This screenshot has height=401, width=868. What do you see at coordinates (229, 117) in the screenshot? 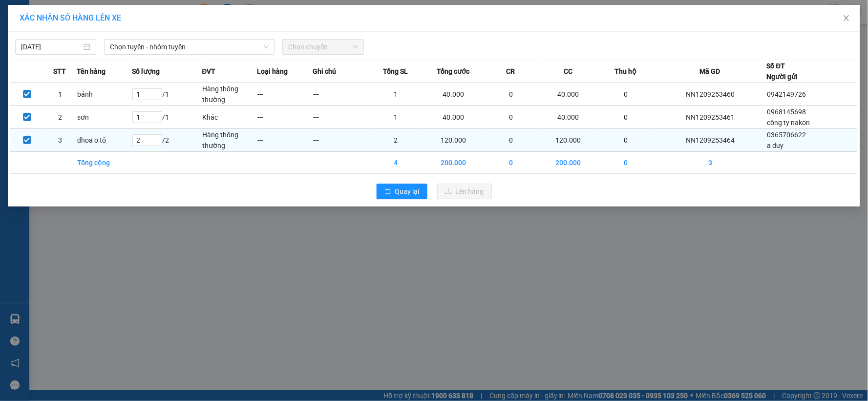
I see `td: Khác` at bounding box center [229, 117].